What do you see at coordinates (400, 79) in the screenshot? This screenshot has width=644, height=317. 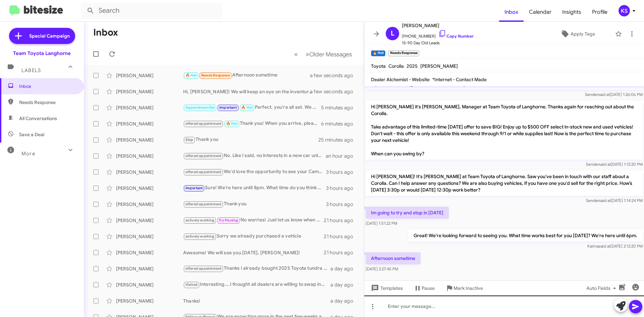 I see `span: Dealer Alchemist - Website` at bounding box center [400, 79].